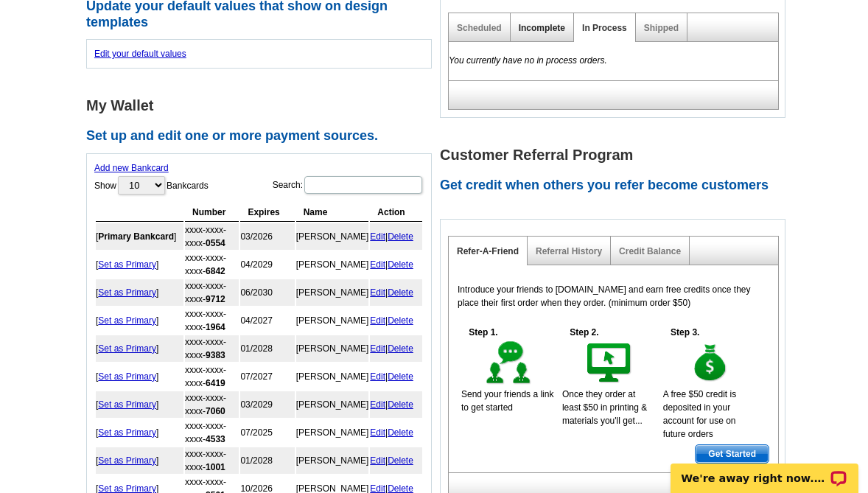 This screenshot has height=493, width=868. Describe the element at coordinates (617, 155) in the screenshot. I see `h1: Customer Referral Program` at that location.